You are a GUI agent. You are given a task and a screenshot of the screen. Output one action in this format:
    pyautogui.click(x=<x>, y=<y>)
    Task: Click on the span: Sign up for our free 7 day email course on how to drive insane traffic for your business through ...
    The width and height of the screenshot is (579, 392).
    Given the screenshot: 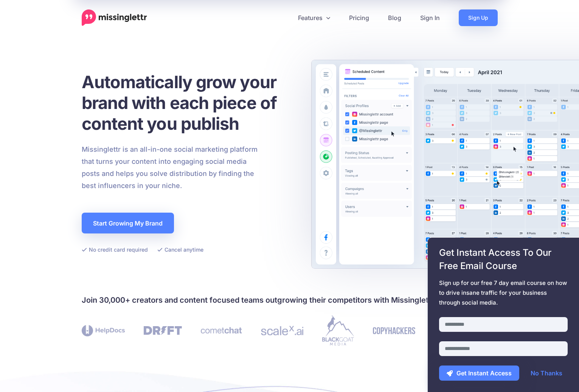 What is the action you would take?
    pyautogui.click(x=503, y=293)
    